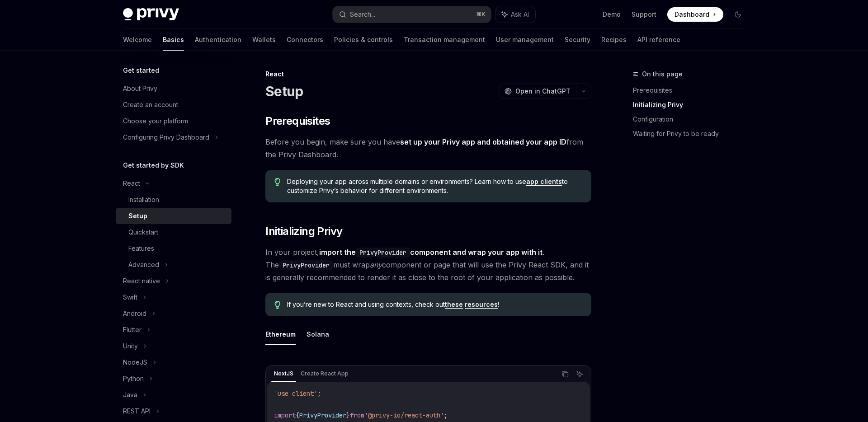 The width and height of the screenshot is (868, 422). Describe the element at coordinates (132, 330) in the screenshot. I see `div: Flutter` at that location.